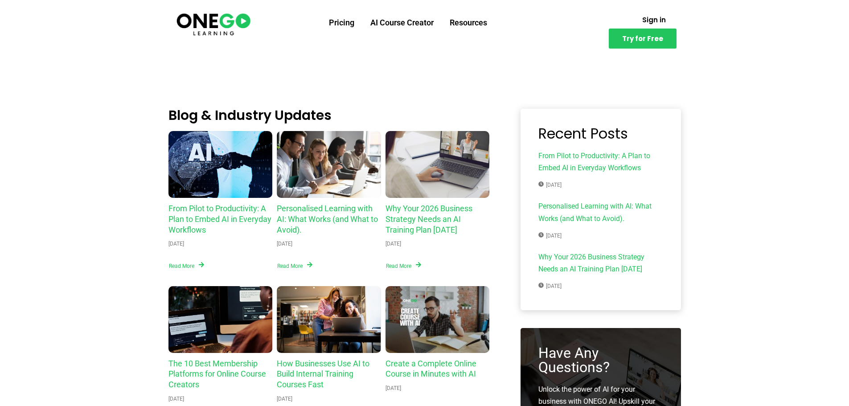  What do you see at coordinates (600, 134) in the screenshot?
I see `h3: Recent Posts` at bounding box center [600, 134].